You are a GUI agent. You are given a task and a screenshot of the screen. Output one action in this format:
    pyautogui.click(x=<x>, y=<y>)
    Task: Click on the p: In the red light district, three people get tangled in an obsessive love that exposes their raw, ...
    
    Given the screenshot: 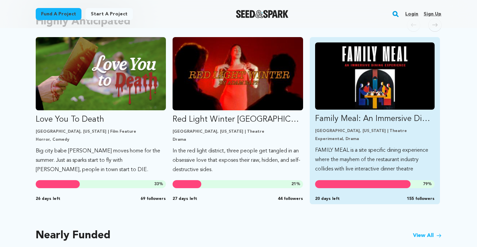 What is the action you would take?
    pyautogui.click(x=238, y=160)
    